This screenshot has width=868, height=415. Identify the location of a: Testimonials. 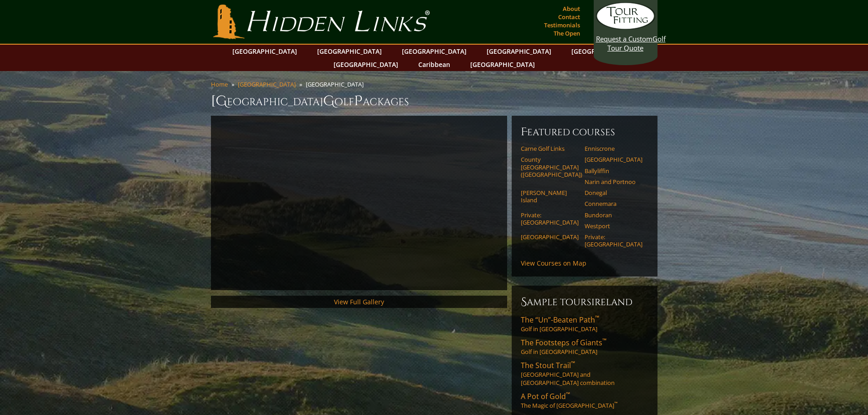
(562, 25).